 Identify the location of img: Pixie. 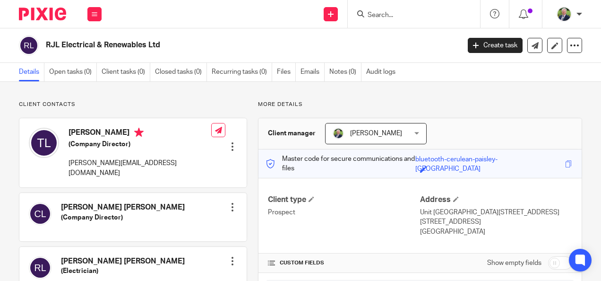
(43, 14).